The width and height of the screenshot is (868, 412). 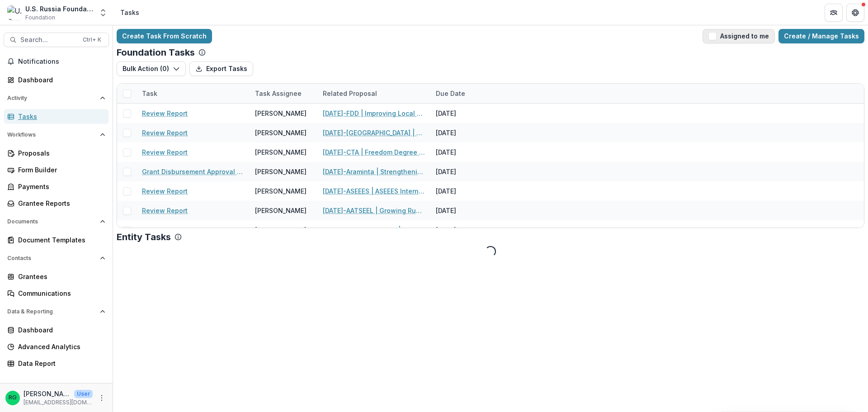 I want to click on p: Foundation Tasks, so click(x=156, y=52).